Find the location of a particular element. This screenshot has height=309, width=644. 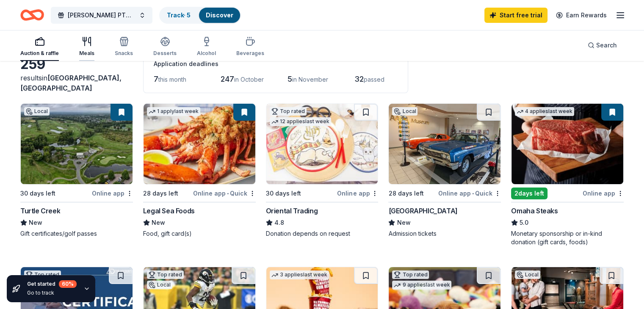

span: in October is located at coordinates (249, 79).